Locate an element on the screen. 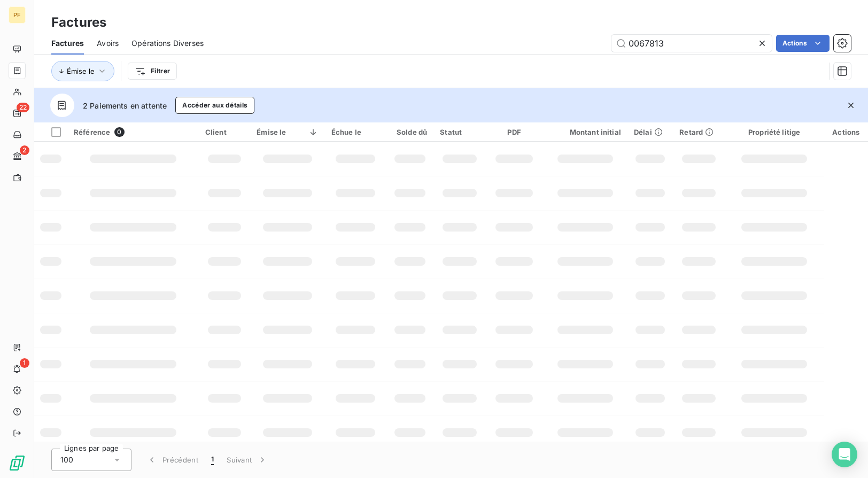 The height and width of the screenshot is (478, 868). div: Solde dû is located at coordinates (410, 132).